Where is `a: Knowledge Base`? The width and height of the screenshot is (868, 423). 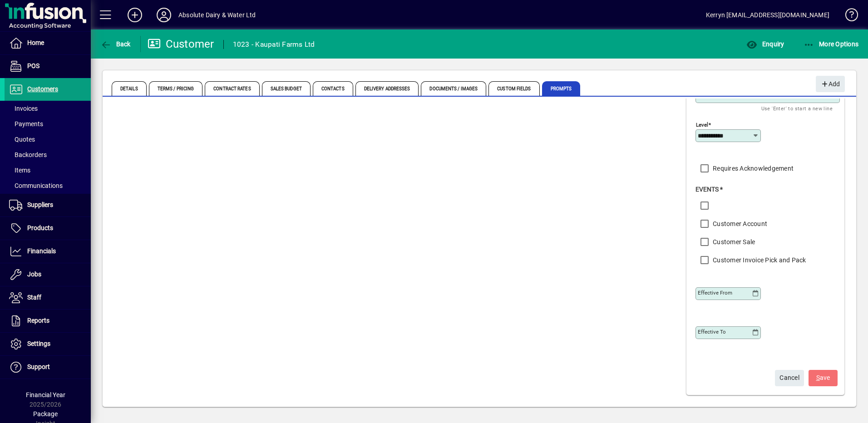
a: Knowledge Base is located at coordinates (847, 16).